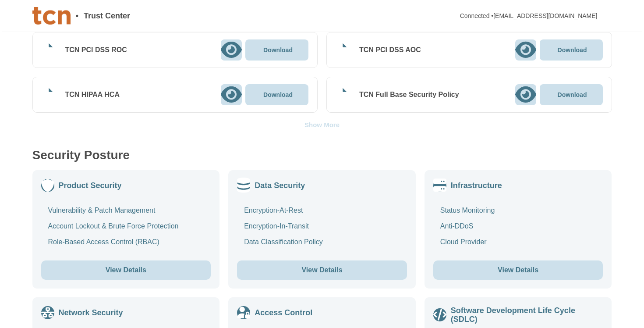 This screenshot has height=328, width=644. I want to click on div: Account Lockout & Brute Force Protection, so click(113, 227).